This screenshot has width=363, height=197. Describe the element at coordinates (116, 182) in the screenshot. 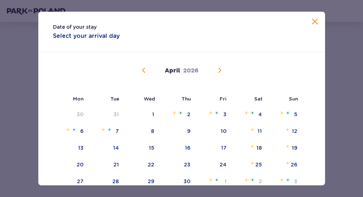

I see `div: 28` at that location.